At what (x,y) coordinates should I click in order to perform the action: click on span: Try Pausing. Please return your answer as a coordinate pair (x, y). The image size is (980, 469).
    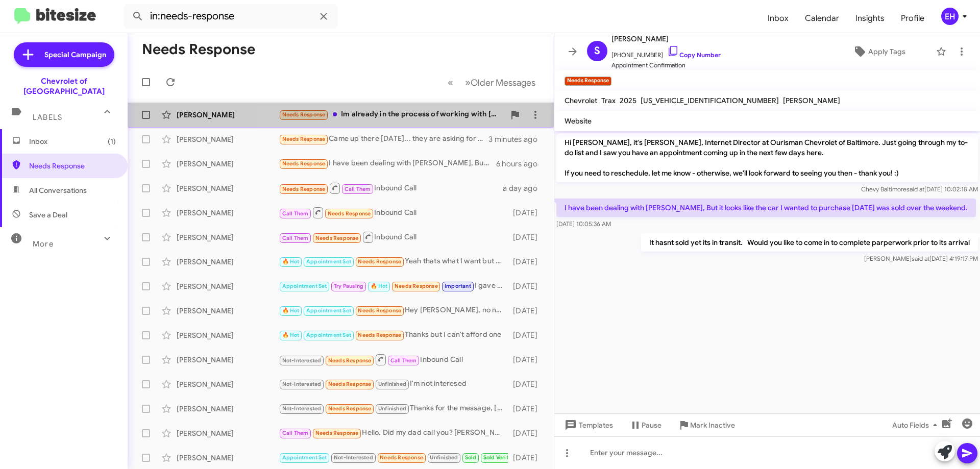
    Looking at the image, I should click on (349, 286).